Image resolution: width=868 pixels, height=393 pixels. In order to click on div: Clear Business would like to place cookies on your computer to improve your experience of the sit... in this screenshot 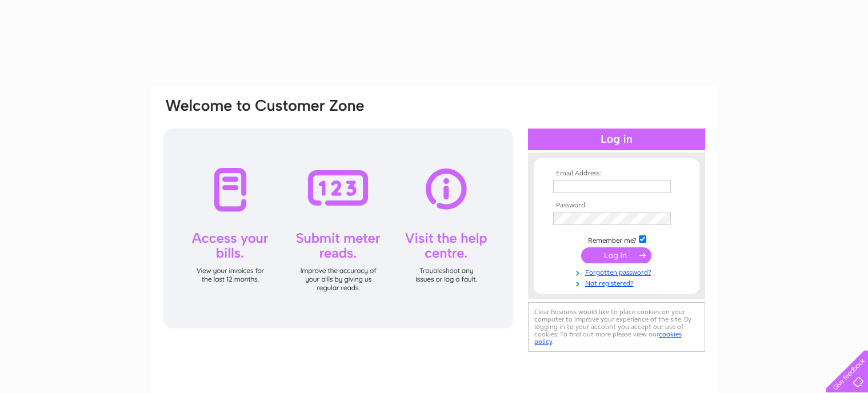, I will do `click(616, 327)`.